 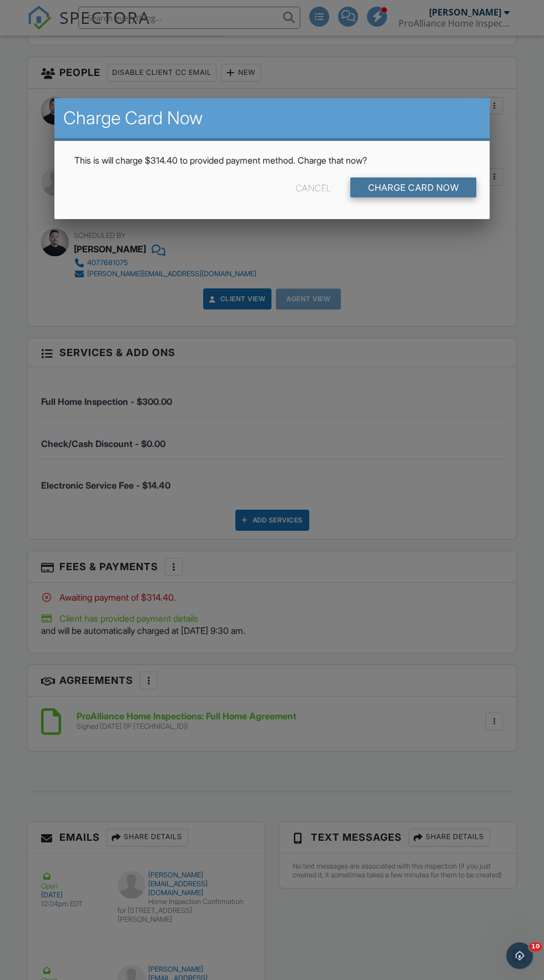 What do you see at coordinates (220, 160) in the screenshot?
I see `div: This is will charge $314.40 to provided payment method. Charge that now?` at bounding box center [220, 160].